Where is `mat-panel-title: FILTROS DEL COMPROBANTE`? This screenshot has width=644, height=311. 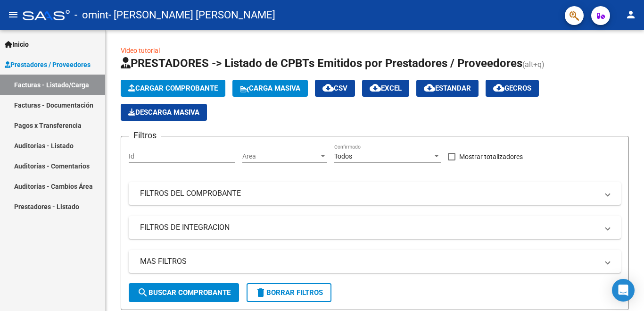
mat-panel-title: FILTROS DEL COMPROBANTE is located at coordinates (369, 193).